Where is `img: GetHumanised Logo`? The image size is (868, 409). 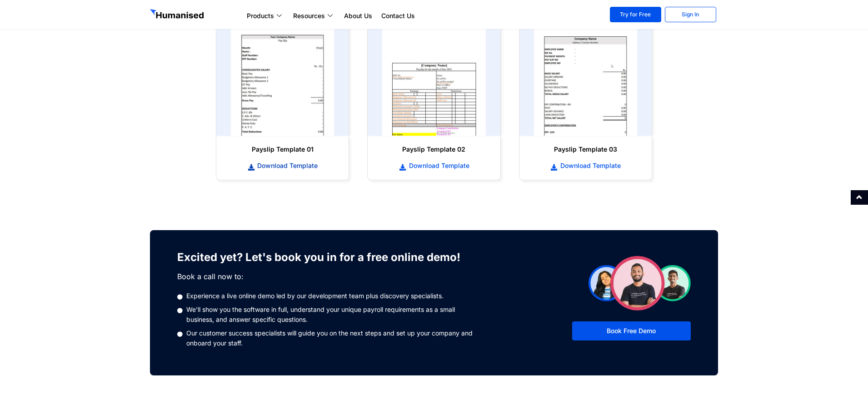
img: GetHumanised Logo is located at coordinates (178, 15).